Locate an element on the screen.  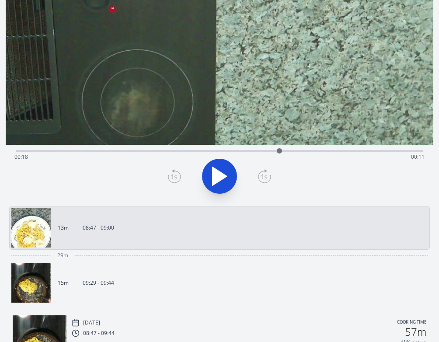
img: 250926234812_thumb.jpeg is located at coordinates (31, 228).